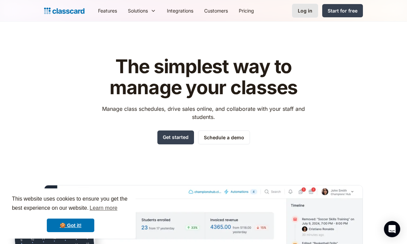 The width and height of the screenshot is (407, 244). What do you see at coordinates (203, 77) in the screenshot?
I see `h1: The simplest way to manage your classes` at bounding box center [203, 77].